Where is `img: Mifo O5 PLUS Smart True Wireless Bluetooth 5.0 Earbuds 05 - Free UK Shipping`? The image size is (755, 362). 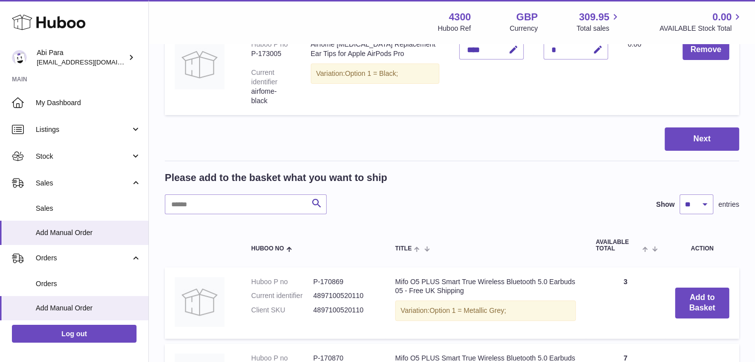
img: Mifo O5 PLUS Smart True Wireless Bluetooth 5.0 Earbuds 05 - Free UK Shipping is located at coordinates (200, 302).